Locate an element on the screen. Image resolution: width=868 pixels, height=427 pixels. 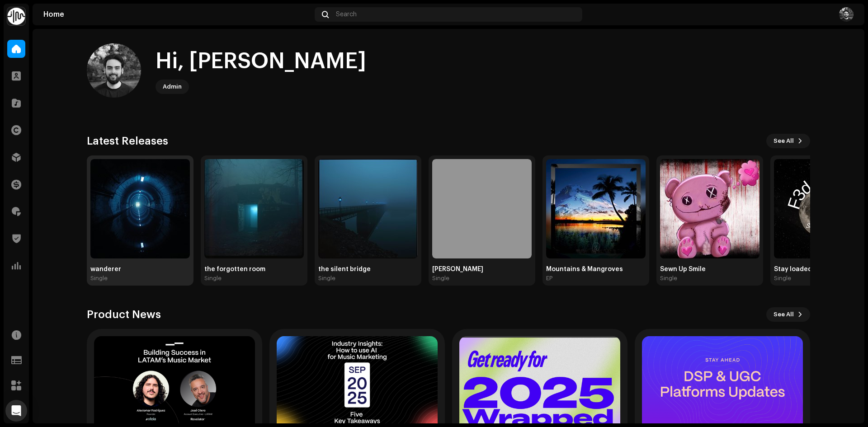
img: a0f7aa6e-0b91-4581-801c-a44e14419d36 is located at coordinates (709, 209).